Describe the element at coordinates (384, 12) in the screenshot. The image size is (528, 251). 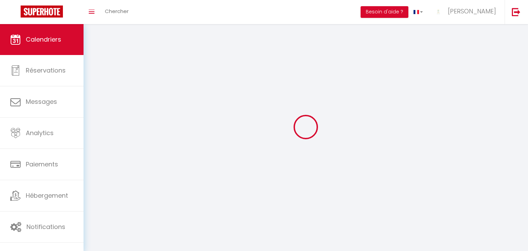
I see `button: Besoin d'aide ?` at that location.